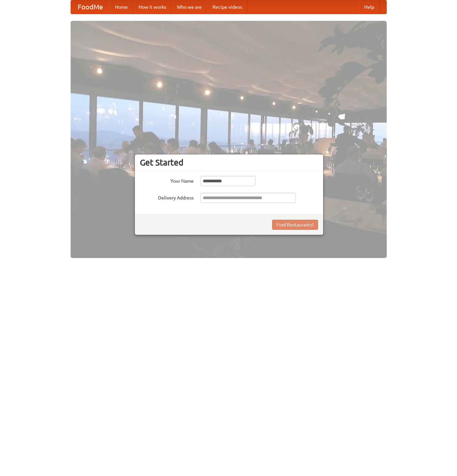  I want to click on label: Delivery Address, so click(166, 196).